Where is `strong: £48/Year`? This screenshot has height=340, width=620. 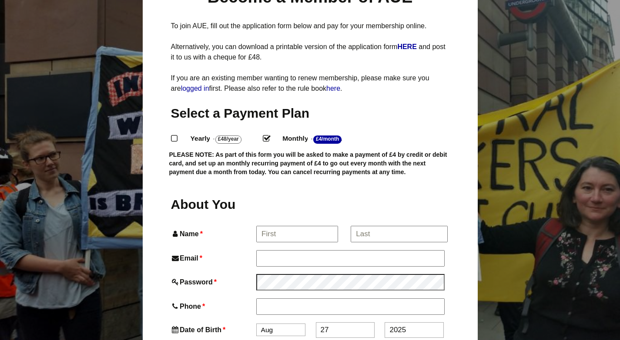
strong: £48/Year is located at coordinates (228, 140).